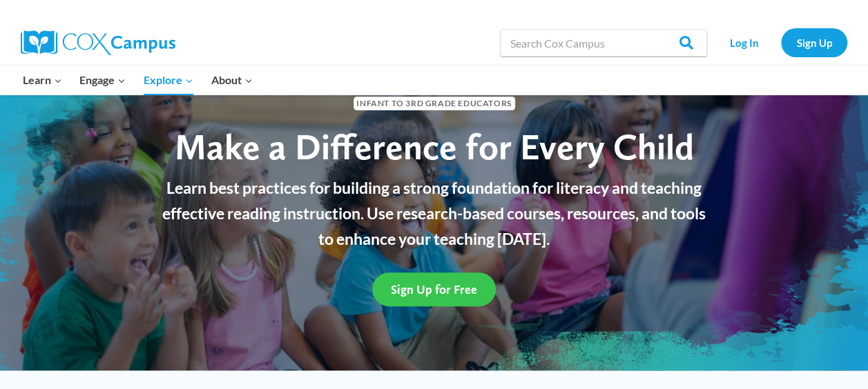  What do you see at coordinates (434, 289) in the screenshot?
I see `span: Sign Up for Free` at bounding box center [434, 289].